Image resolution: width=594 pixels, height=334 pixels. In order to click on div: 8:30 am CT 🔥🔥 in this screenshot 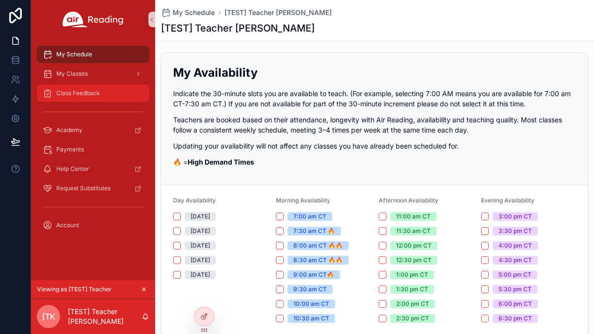, I will do `click(318, 260)`.